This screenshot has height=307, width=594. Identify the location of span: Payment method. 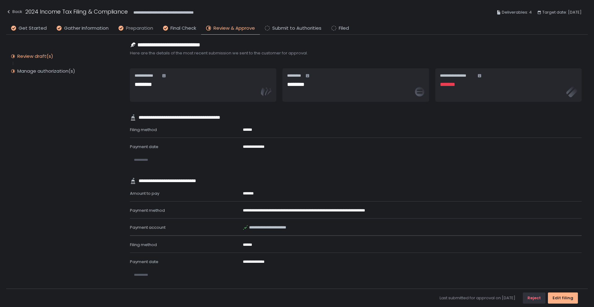
(147, 210).